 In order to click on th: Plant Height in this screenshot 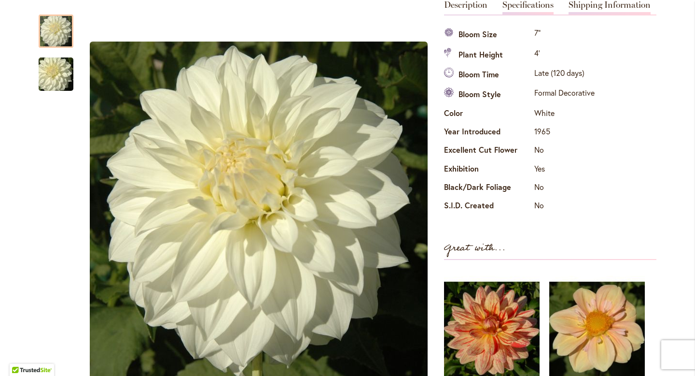, I will do `click(488, 55)`.